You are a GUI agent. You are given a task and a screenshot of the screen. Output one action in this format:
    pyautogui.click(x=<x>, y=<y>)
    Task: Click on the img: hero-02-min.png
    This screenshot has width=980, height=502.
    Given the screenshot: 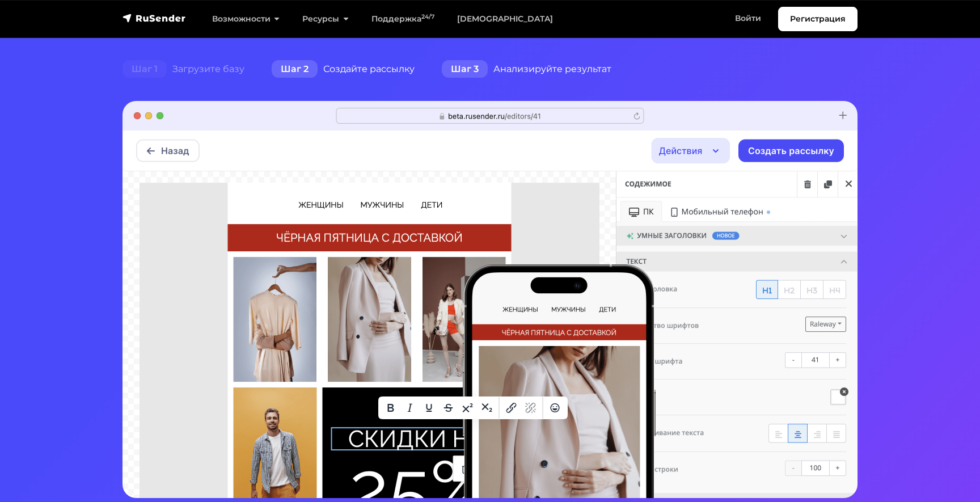 What is the action you would take?
    pyautogui.click(x=490, y=300)
    